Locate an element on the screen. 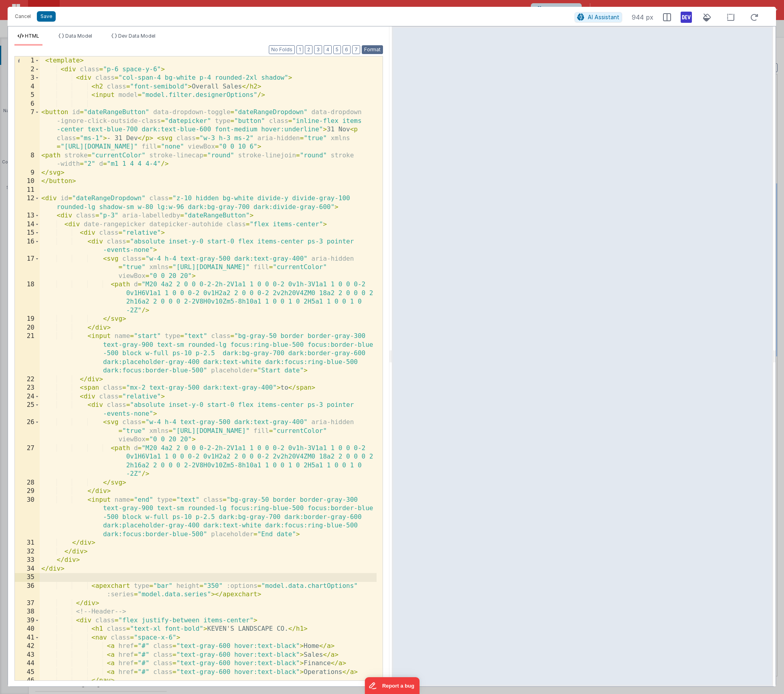 The width and height of the screenshot is (784, 694). div: 28 is located at coordinates (27, 483).